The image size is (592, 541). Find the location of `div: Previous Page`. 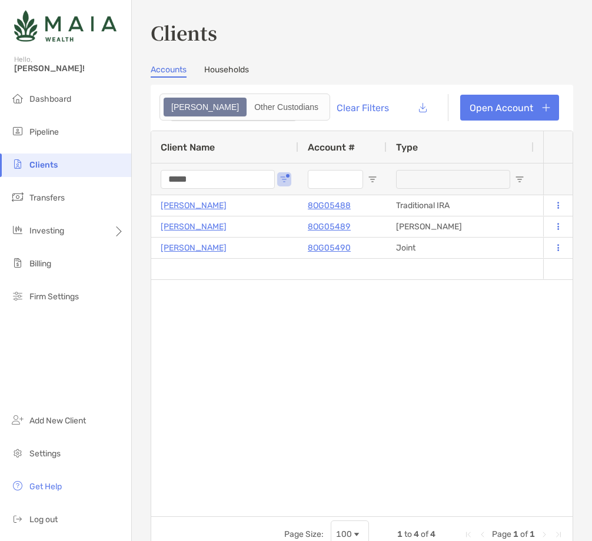

div: Previous Page is located at coordinates (482, 535).